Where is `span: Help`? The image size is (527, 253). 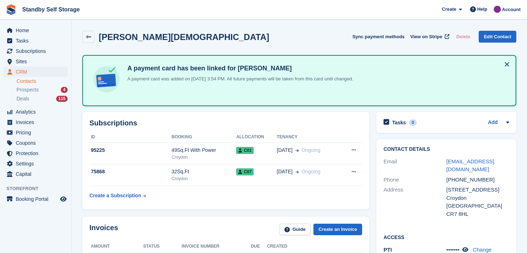 span: Help is located at coordinates (482, 9).